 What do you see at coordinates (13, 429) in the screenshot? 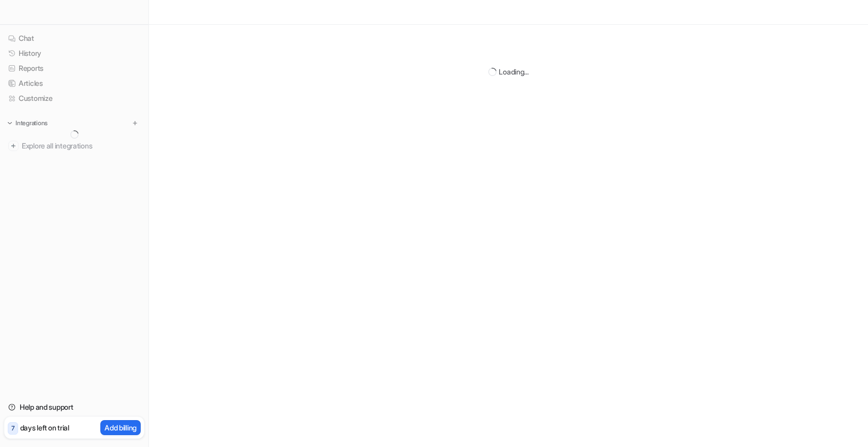
I see `p: 7` at bounding box center [13, 429].